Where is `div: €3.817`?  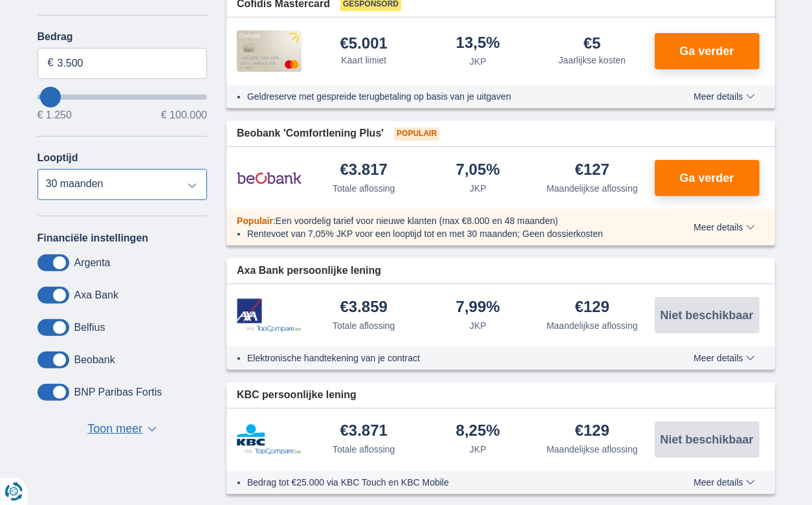
div: €3.817 is located at coordinates (364, 170).